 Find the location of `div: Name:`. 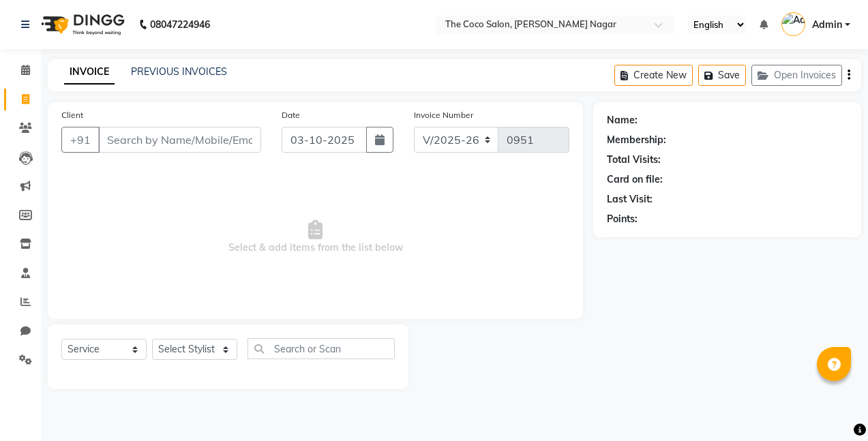

div: Name: is located at coordinates (622, 120).